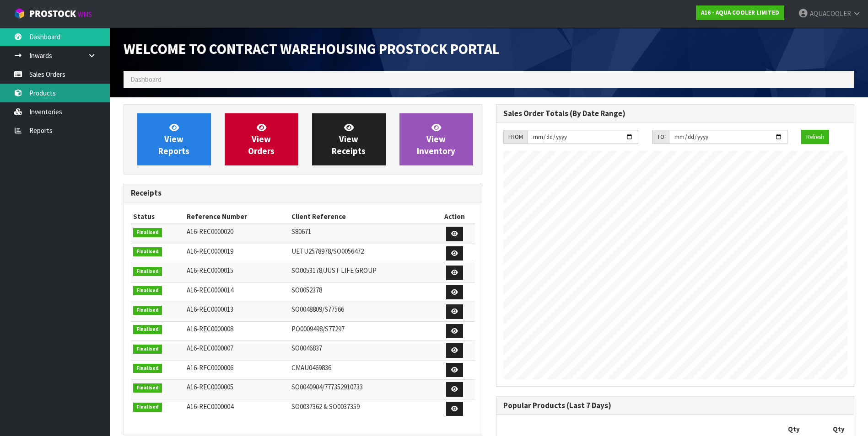  Describe the element at coordinates (328, 251) in the screenshot. I see `span: UETU2578978/SO0056472` at that location.